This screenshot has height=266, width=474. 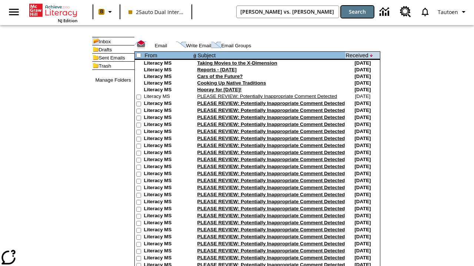 I want to click on span: Tautoen, so click(x=447, y=12).